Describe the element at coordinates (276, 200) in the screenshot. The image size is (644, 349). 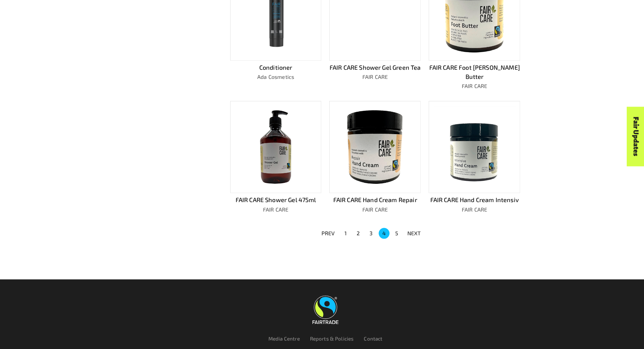
I see `p: FAIR CARE Shower Gel 475ml` at that location.